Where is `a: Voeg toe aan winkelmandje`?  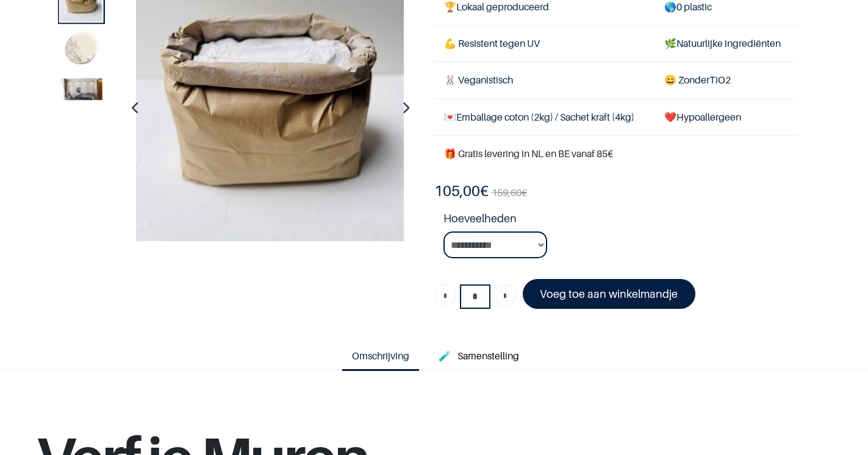 a: Voeg toe aan winkelmandje is located at coordinates (609, 294).